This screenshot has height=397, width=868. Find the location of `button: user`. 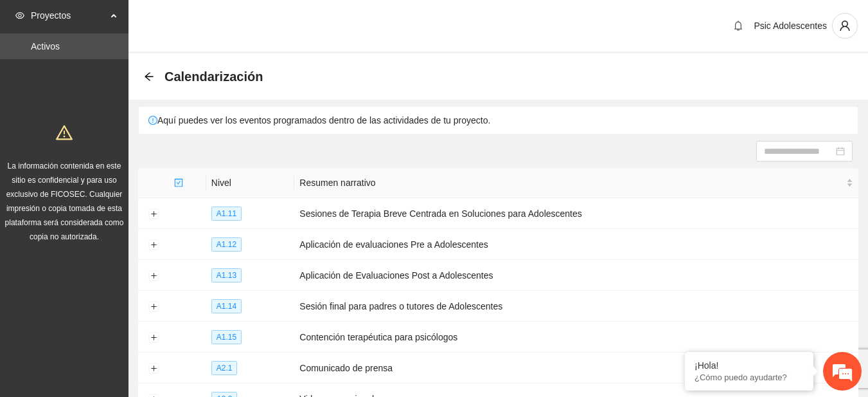

button: user is located at coordinates (845, 26).